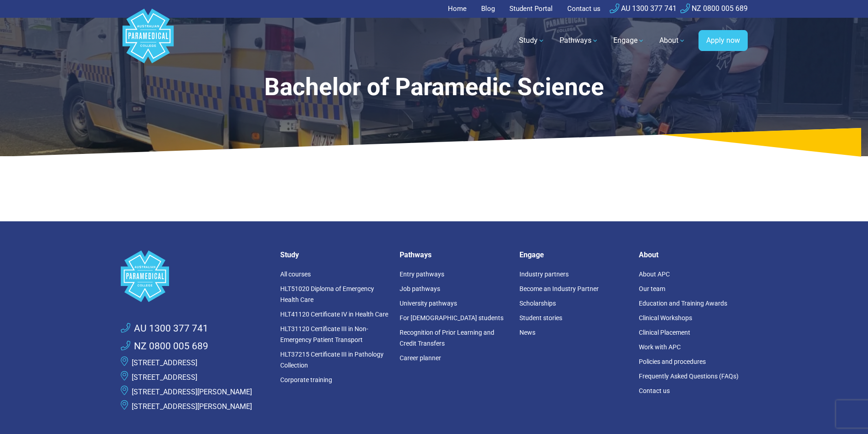 The width and height of the screenshot is (868, 434). I want to click on h5: Study, so click(334, 255).